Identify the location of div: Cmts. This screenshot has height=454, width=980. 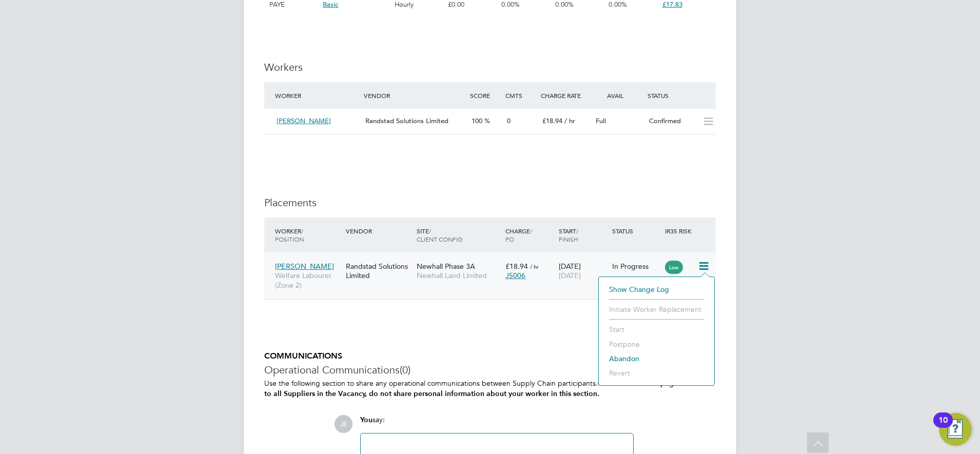
(521, 95).